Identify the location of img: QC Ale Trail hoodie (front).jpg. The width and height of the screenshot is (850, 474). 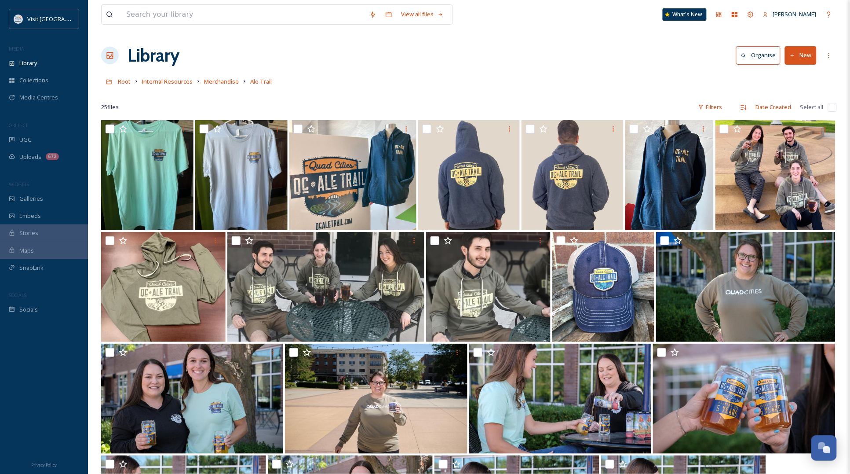
(670, 175).